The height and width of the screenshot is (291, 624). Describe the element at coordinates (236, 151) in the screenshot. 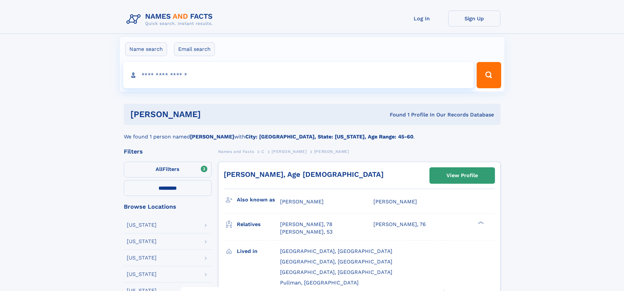

I see `a: Names and Facts` at that location.